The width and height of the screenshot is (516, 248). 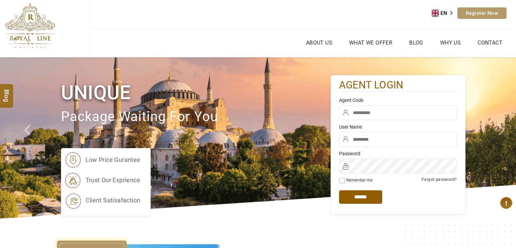 I want to click on label: Password, so click(x=398, y=153).